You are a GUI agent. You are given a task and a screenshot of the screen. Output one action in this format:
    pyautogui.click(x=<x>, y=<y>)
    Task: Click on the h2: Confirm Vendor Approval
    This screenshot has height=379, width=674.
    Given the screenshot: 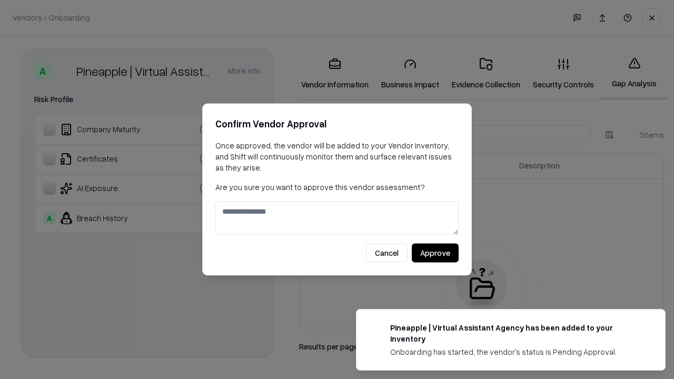 What is the action you would take?
    pyautogui.click(x=337, y=124)
    